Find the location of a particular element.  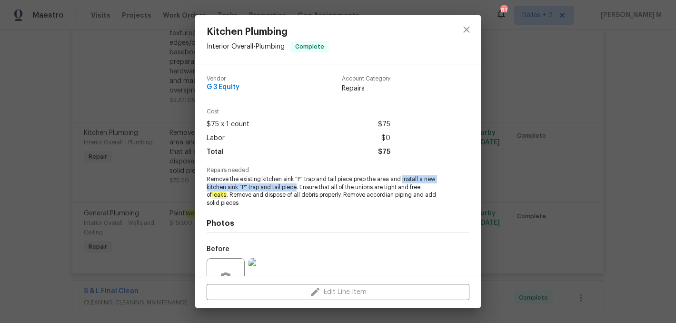

div: 81 is located at coordinates (504, 10).